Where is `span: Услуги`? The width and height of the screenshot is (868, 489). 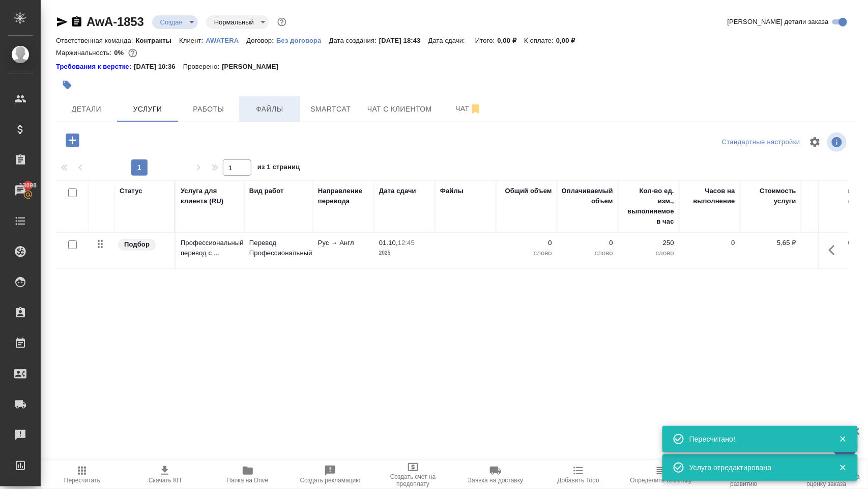 span: Услуги is located at coordinates (148, 109).